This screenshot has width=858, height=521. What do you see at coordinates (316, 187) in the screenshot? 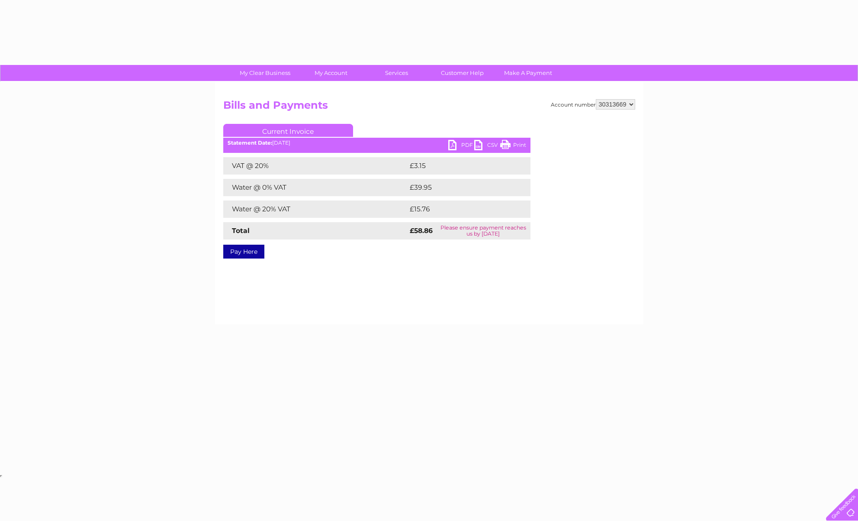
I see `td: Water @ 0% VAT` at bounding box center [316, 187].